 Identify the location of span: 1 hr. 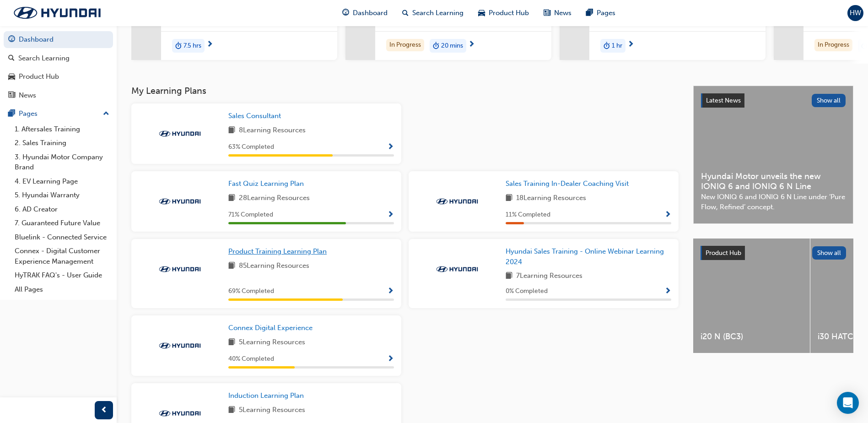
(617, 46).